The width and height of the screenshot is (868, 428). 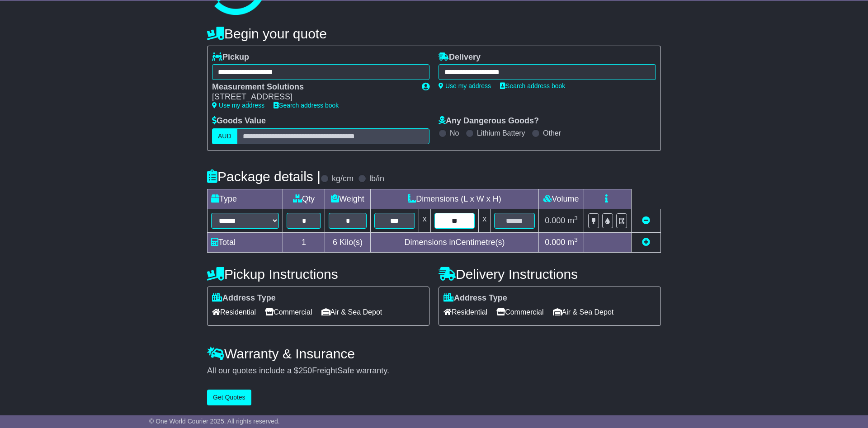 I want to click on h4: Package details |, so click(x=264, y=176).